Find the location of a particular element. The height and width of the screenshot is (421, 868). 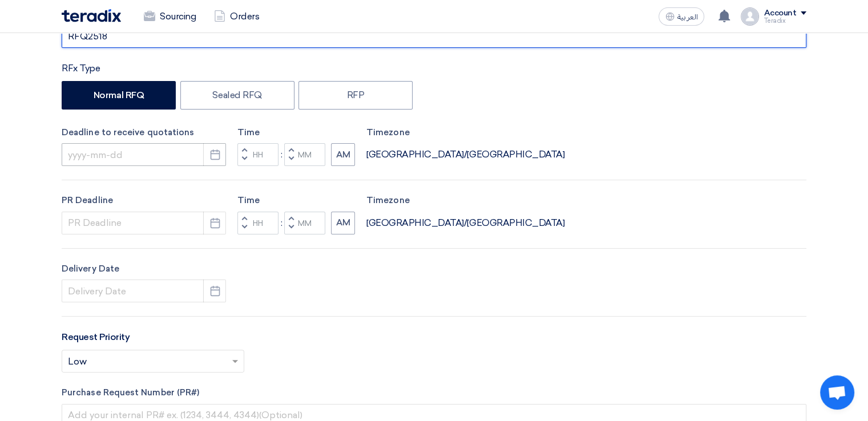

label: Normal RFQ is located at coordinates (119, 95).